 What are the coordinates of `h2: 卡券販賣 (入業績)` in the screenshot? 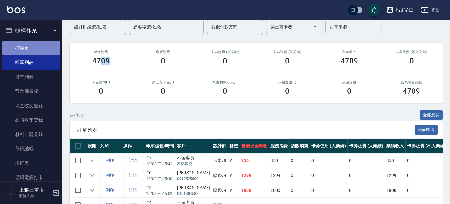 It's located at (287, 52).